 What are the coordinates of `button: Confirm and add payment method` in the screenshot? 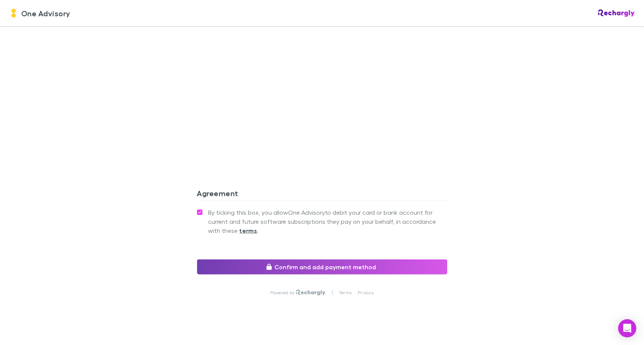 It's located at (323, 267).